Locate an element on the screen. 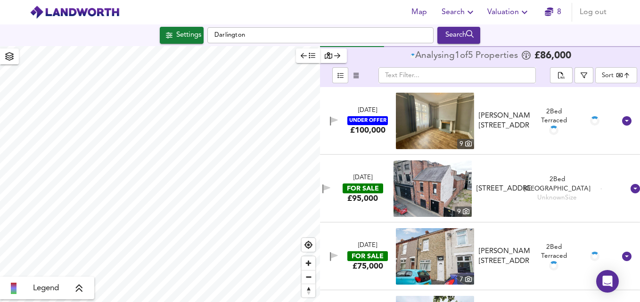 The height and width of the screenshot is (302, 640). button: 8 is located at coordinates (553, 12).